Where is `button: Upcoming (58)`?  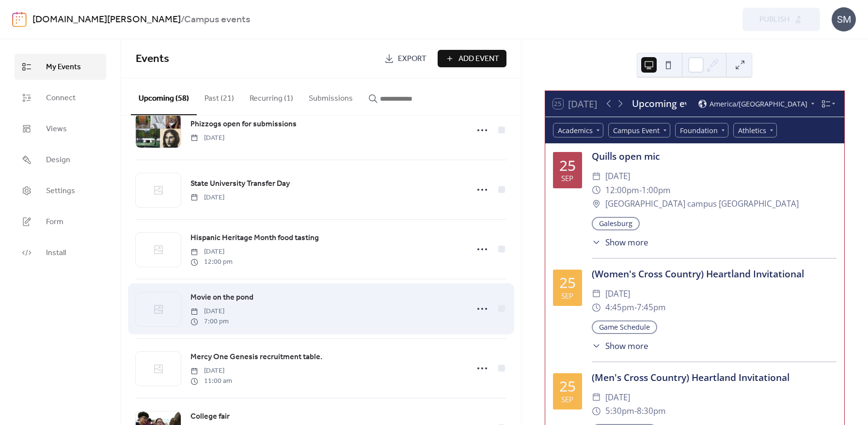
button: Upcoming (58) is located at coordinates (164, 97).